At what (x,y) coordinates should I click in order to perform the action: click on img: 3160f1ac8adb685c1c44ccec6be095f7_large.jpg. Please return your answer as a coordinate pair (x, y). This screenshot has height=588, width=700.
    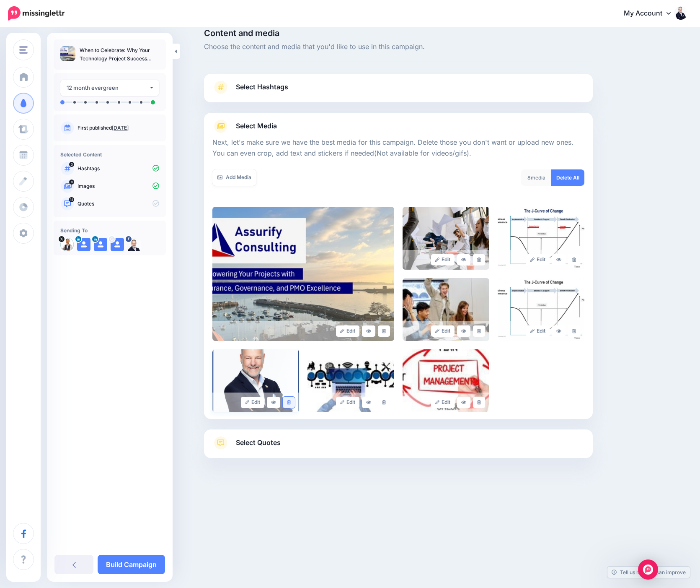
    Looking at the image, I should click on (304, 274).